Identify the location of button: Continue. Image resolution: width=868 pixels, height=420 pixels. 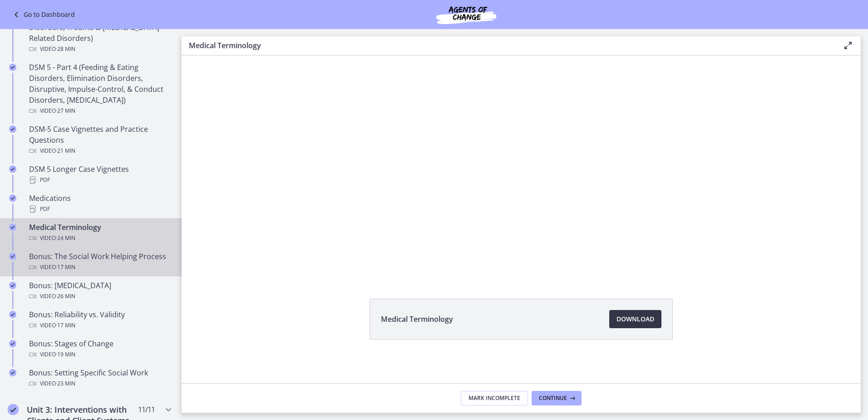
(556, 398).